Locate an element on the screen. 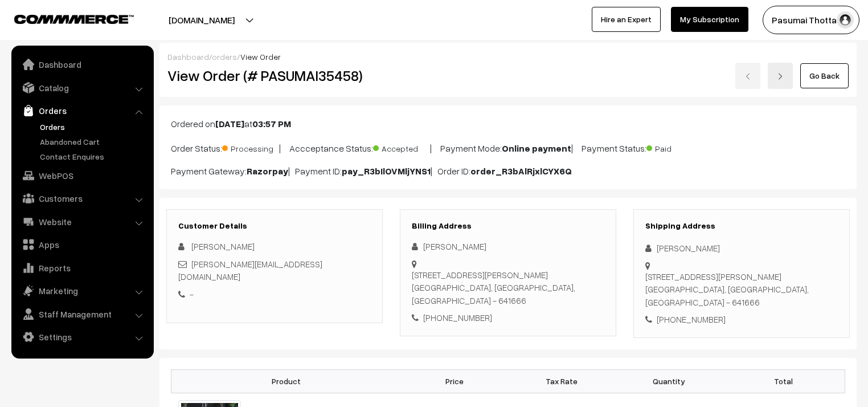 This screenshot has height=407, width=868. a: WebPOS is located at coordinates (82, 175).